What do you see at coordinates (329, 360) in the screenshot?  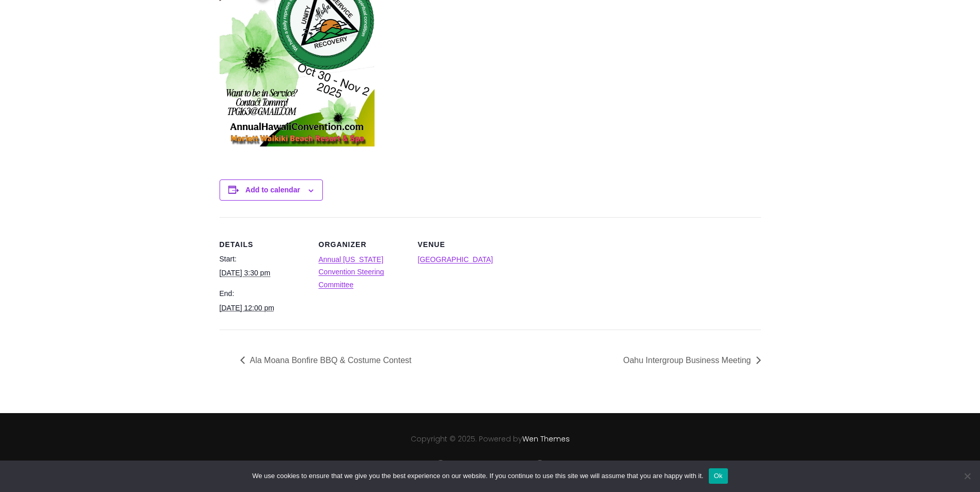 I see `a: Ala Moana Bonfire BBQ & Costume Contest` at bounding box center [329, 360].